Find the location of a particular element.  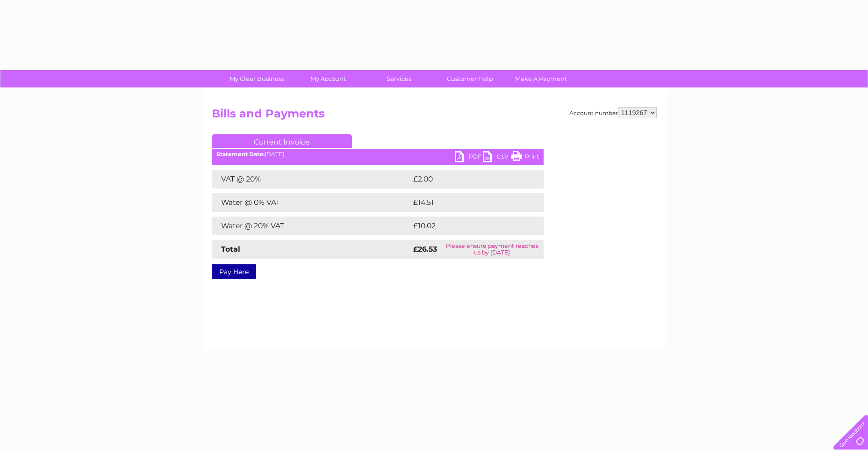

a: CSV is located at coordinates (497, 158).